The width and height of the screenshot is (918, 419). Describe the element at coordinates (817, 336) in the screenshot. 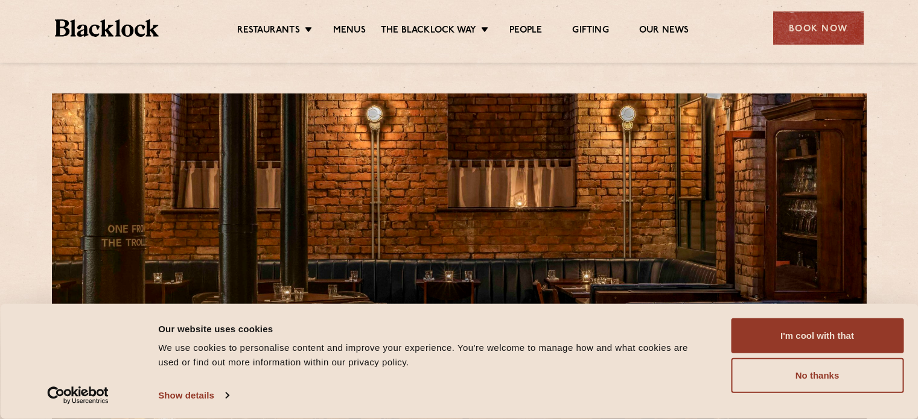

I see `button: I'm cool with that` at that location.